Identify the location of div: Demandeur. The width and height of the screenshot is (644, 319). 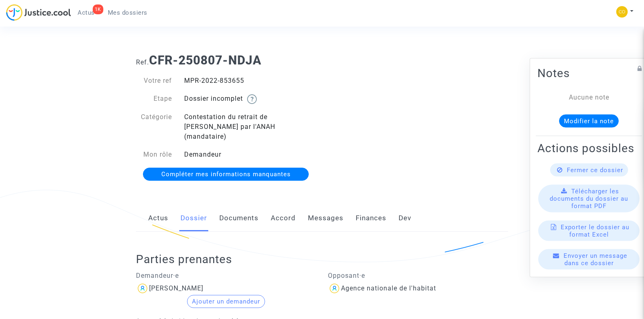
(250, 155).